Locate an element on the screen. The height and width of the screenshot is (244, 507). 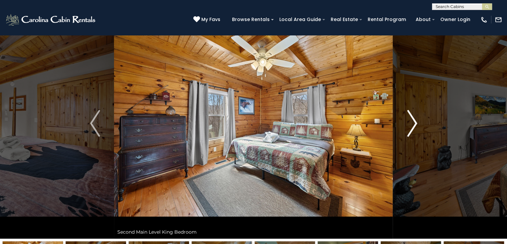
div: Second Main Level King Bedroom is located at coordinates (254, 231).